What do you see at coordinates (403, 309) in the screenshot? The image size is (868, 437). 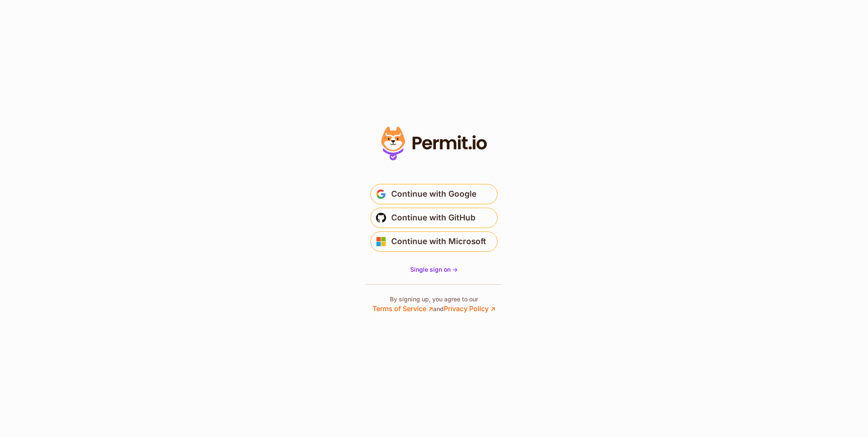 I see `a: Terms of Service ↗` at bounding box center [403, 309].